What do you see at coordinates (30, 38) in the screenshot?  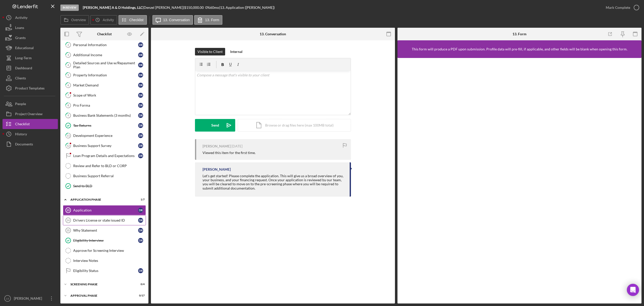 I see `button: Grants` at bounding box center [30, 38].